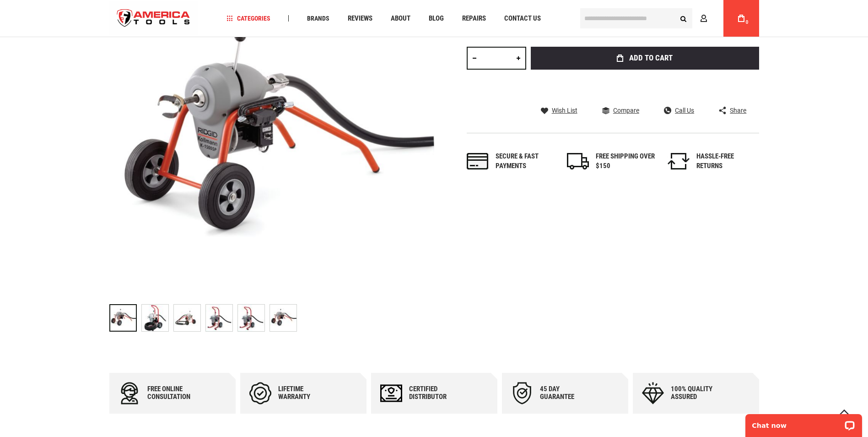  I want to click on a: Wish List, so click(559, 110).